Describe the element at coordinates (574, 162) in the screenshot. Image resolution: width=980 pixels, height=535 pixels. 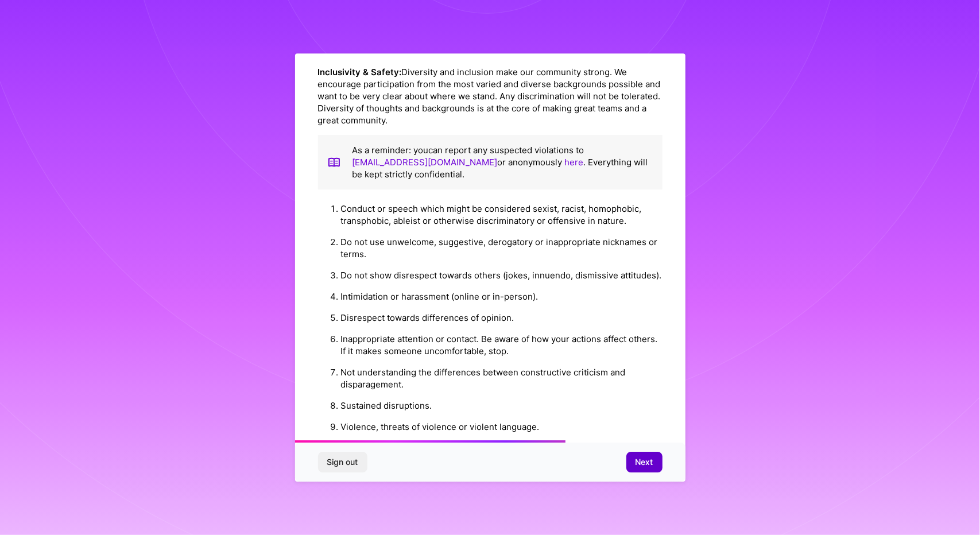
I see `a: here` at that location.